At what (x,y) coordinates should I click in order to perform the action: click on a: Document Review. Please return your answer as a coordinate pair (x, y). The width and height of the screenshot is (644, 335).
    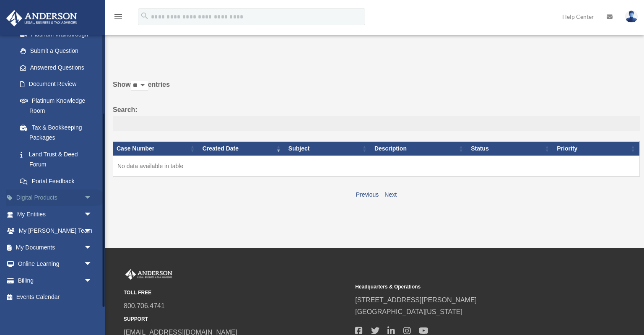
    Looking at the image, I should click on (56, 84).